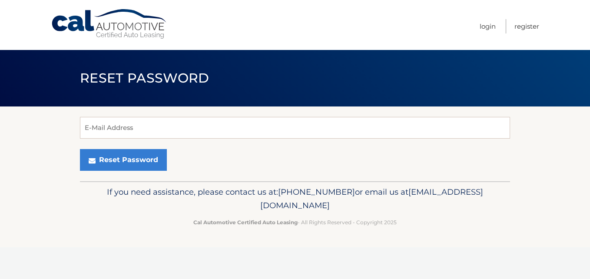 This screenshot has height=279, width=590. What do you see at coordinates (295, 128) in the screenshot?
I see `input: E-Mail Address` at bounding box center [295, 128].